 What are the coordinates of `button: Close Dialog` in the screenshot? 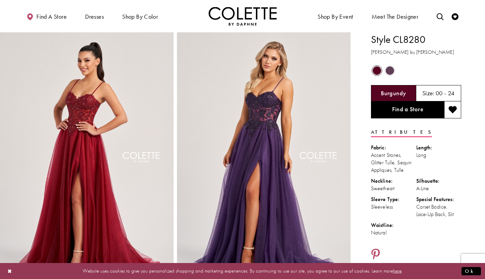 It's located at (10, 271).